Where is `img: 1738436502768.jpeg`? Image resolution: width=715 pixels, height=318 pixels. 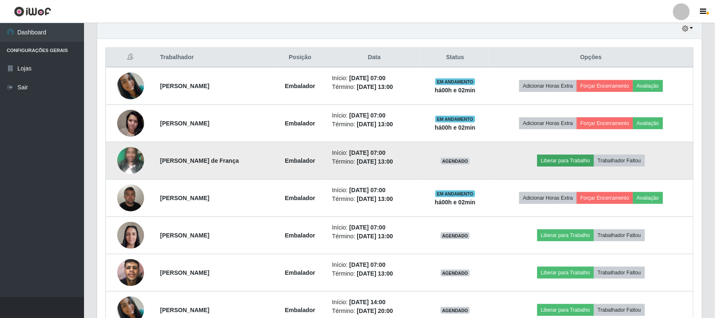
img: 1738436502768.jpeg is located at coordinates (131, 235).